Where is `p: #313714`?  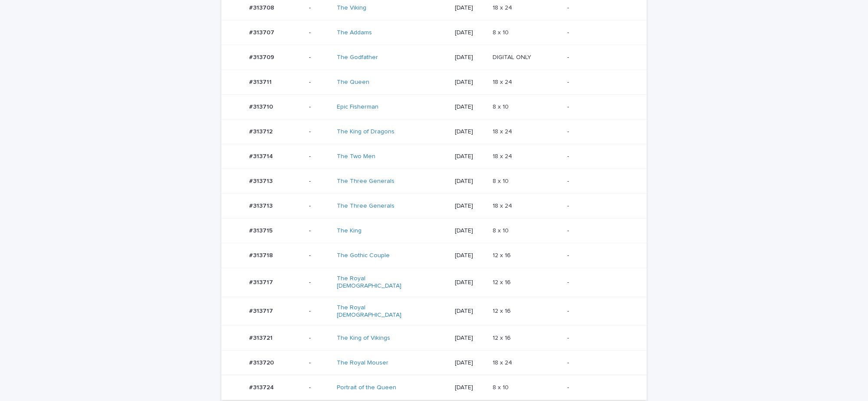 p: #313714 is located at coordinates (262, 155).